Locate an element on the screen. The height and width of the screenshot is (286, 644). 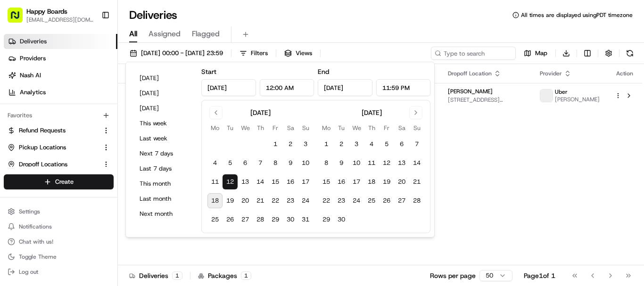
button: 11 is located at coordinates (215, 182).